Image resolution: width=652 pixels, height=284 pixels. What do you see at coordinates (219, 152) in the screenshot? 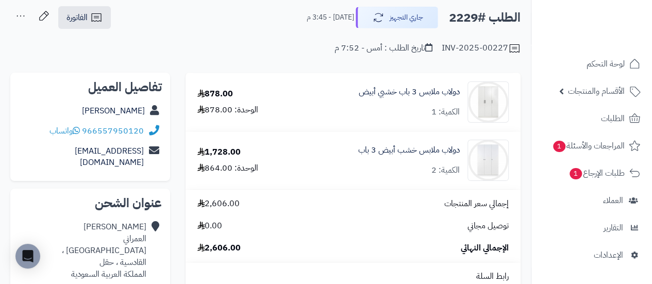
I see `div: 1,728.00` at bounding box center [219, 152].